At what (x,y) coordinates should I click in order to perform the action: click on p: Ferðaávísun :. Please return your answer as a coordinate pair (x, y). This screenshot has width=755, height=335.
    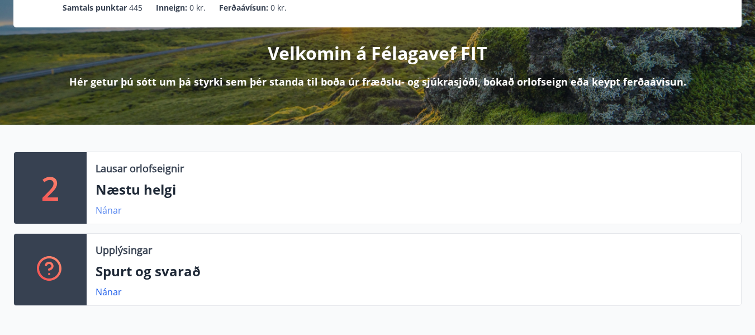
    Looking at the image, I should click on (244, 8).